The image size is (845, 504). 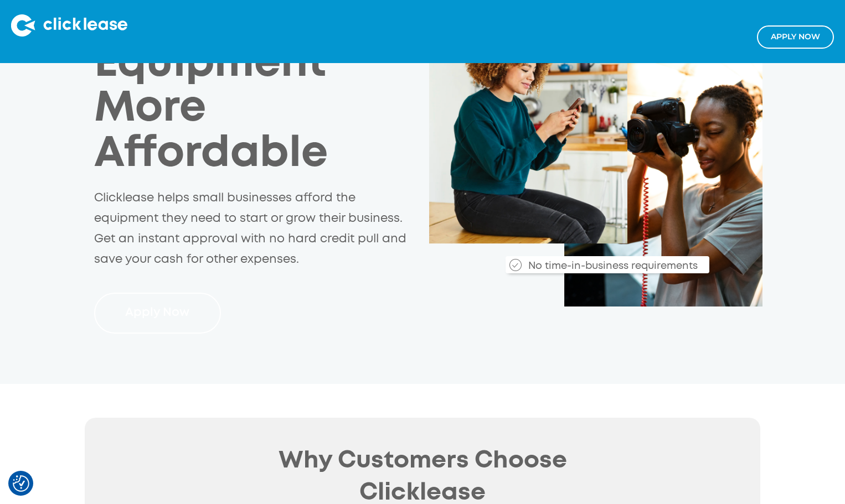 What do you see at coordinates (587, 261) in the screenshot?
I see `div: No time-in-business requirements` at bounding box center [587, 261].